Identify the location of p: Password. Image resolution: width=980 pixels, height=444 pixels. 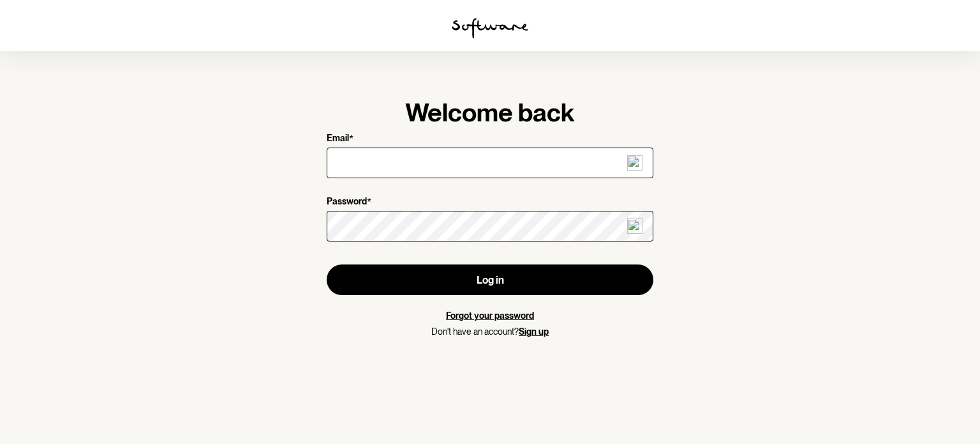
(346, 201).